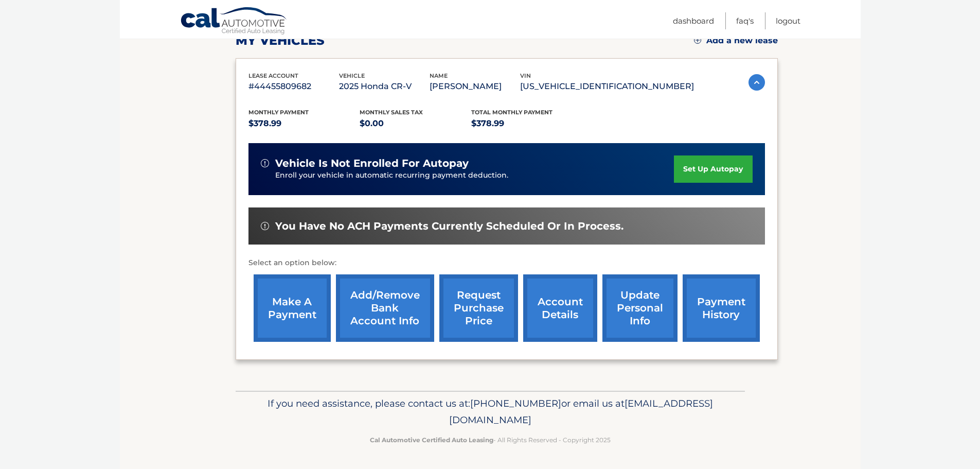 Image resolution: width=980 pixels, height=469 pixels. What do you see at coordinates (694, 20) in the screenshot?
I see `a: Dashboard` at bounding box center [694, 20].